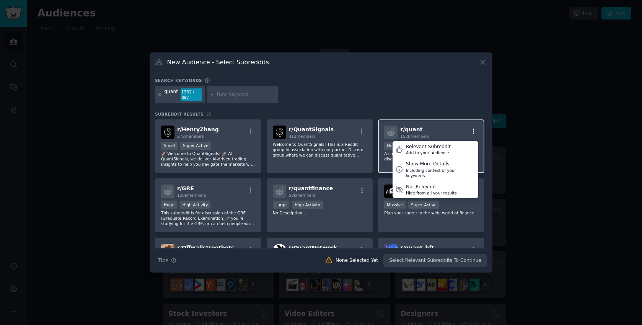  Describe the element at coordinates (178, 80) in the screenshot. I see `h3: Search keywords` at that location.